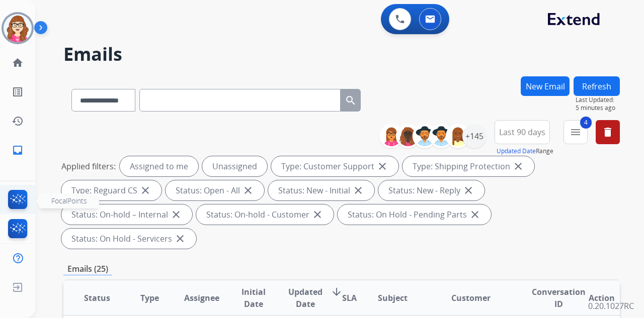  Describe the element at coordinates (111, 190) in the screenshot. I see `div: Type: Reguard CS` at that location.